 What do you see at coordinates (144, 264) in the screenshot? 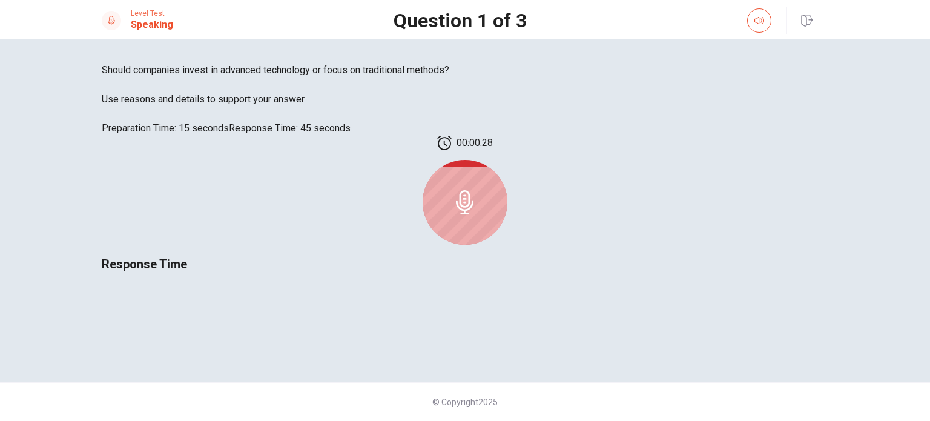
I see `span: Response Time` at bounding box center [144, 264].